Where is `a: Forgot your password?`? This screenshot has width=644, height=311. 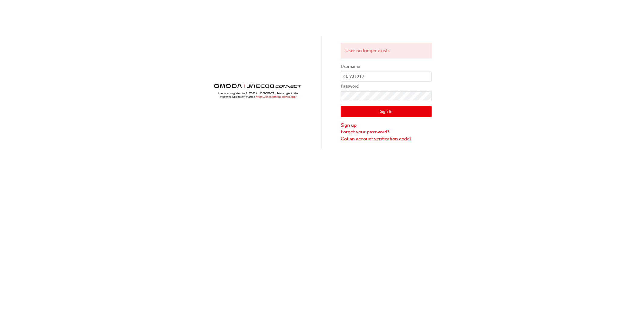 a: Forgot your password? is located at coordinates (387, 132).